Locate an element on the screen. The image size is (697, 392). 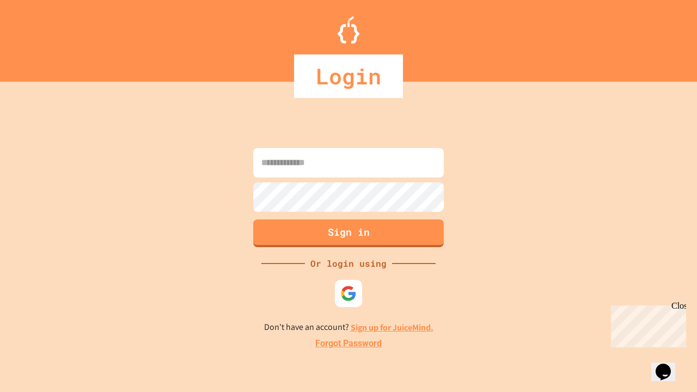
div: Login is located at coordinates (349, 76).